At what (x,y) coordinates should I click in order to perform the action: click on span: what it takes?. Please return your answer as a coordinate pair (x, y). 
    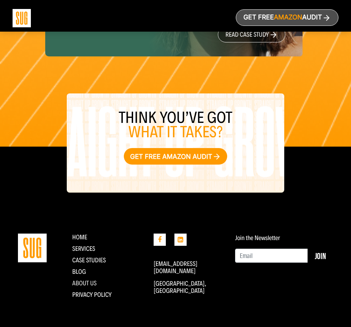
    Looking at the image, I should click on (176, 132).